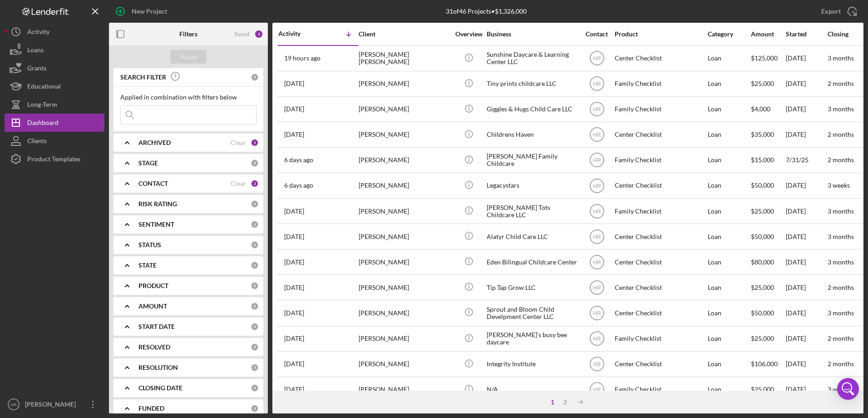 Image resolution: width=868 pixels, height=418 pixels. Describe the element at coordinates (596, 364) in the screenshot. I see `text: AB` at that location.